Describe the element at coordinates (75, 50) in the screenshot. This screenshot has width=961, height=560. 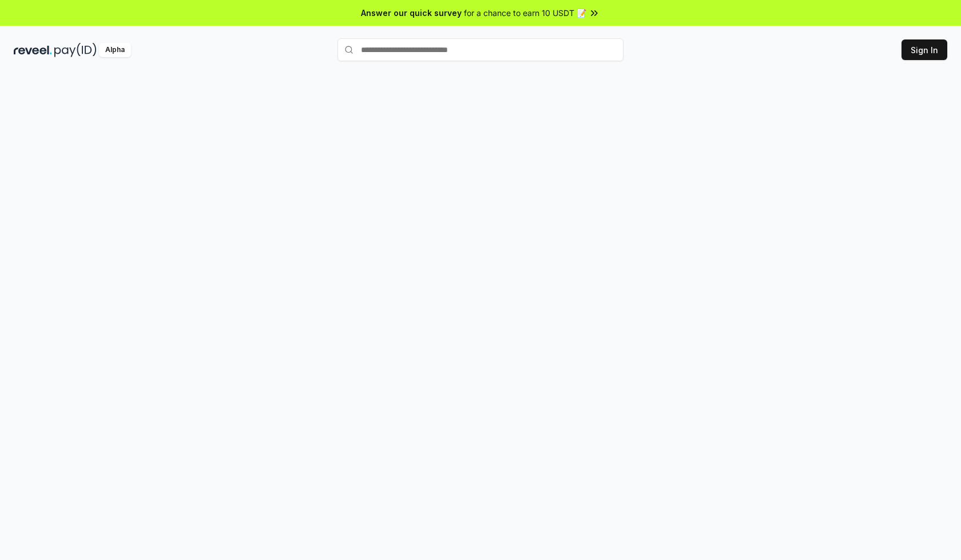
I see `img: pay_id` at that location.